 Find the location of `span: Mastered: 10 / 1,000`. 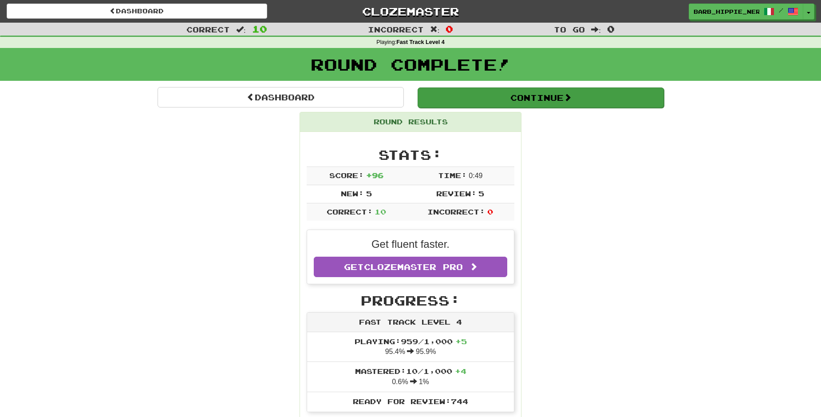

span: Mastered: 10 / 1,000 is located at coordinates (410, 370).